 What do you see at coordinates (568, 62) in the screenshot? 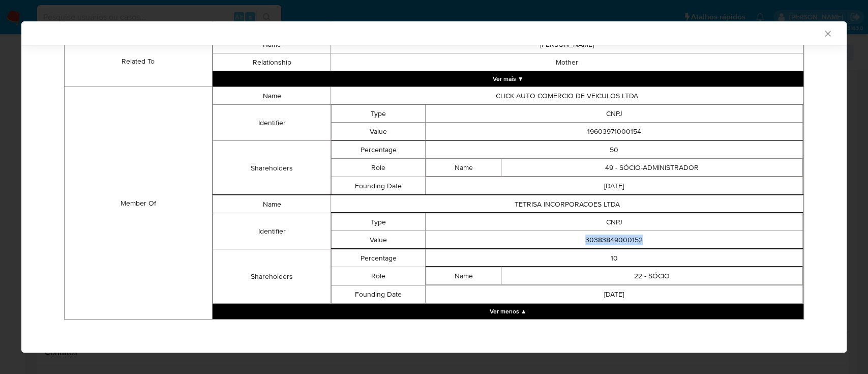
I see `td: Mother` at bounding box center [568, 62].